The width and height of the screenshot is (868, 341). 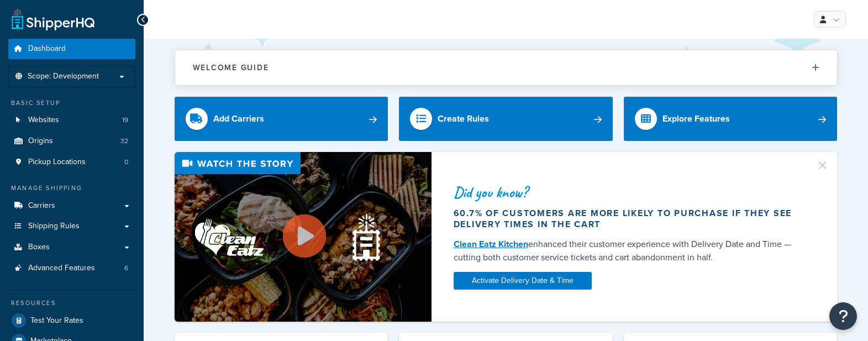 What do you see at coordinates (72, 103) in the screenshot?
I see `div: Basic Setup` at bounding box center [72, 103].